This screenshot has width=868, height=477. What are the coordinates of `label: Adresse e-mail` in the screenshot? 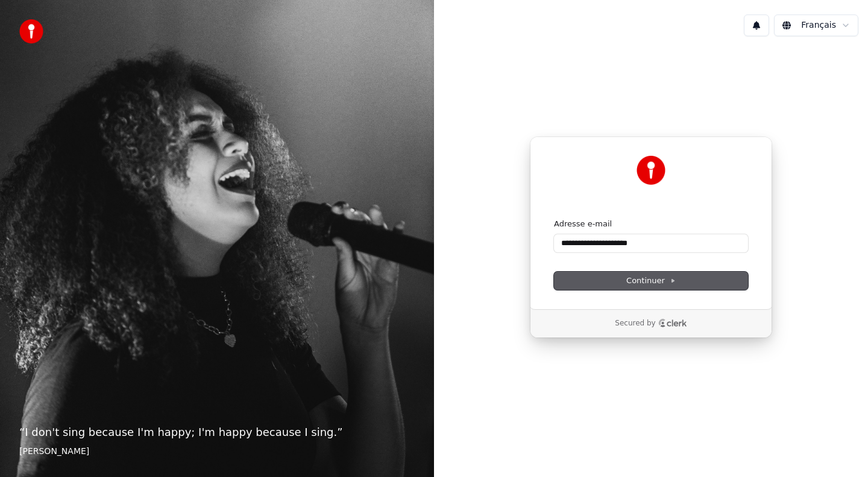 It's located at (583, 224).